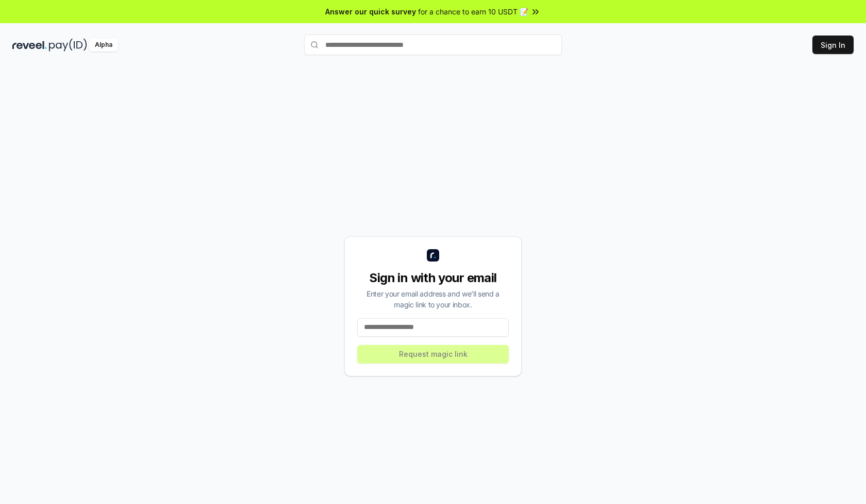 The width and height of the screenshot is (866, 504). Describe the element at coordinates (433, 256) in the screenshot. I see `img: logo_small` at that location.